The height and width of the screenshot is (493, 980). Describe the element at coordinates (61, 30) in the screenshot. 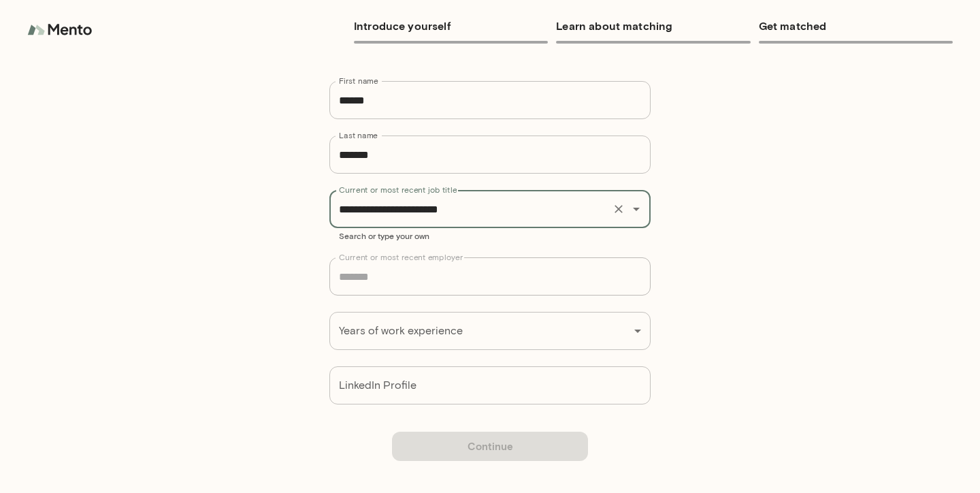

I see `img: logo` at that location.